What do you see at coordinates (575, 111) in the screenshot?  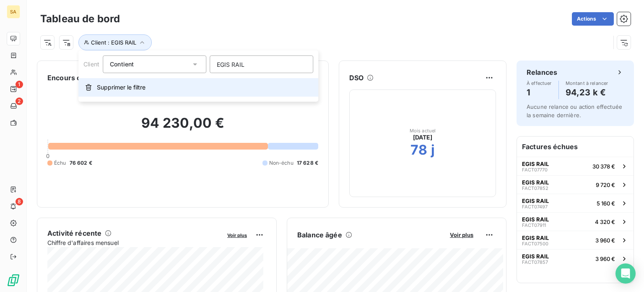 I see `span: Aucune relance ou action effectuée la semaine dernière.` at bounding box center [575, 111].